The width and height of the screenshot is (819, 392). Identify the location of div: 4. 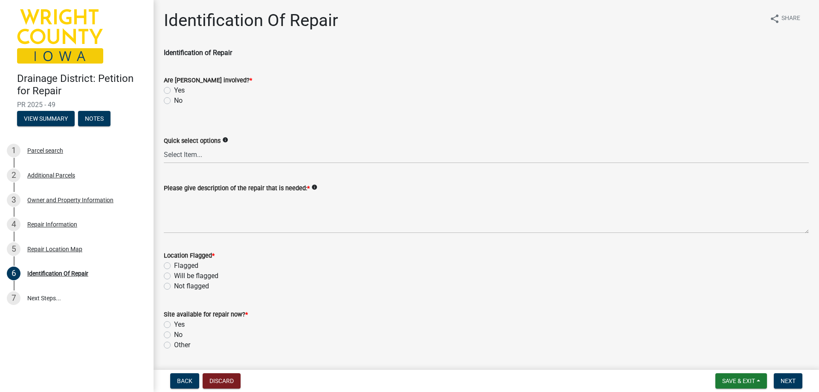
(14, 224).